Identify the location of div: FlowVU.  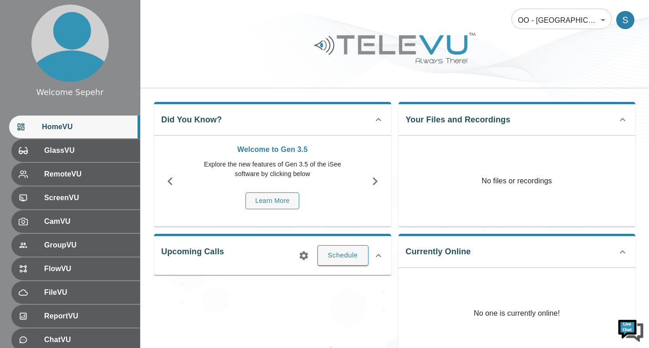
(76, 269).